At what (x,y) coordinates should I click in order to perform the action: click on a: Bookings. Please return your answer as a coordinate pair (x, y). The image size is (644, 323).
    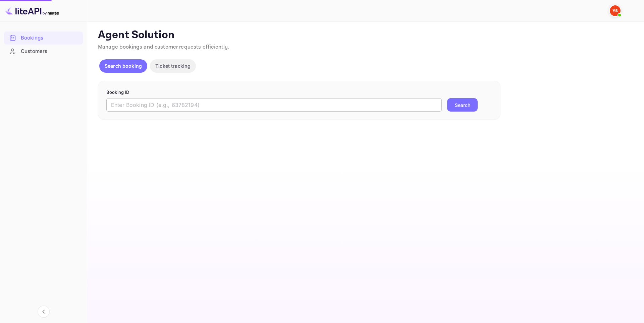
    Looking at the image, I should click on (43, 38).